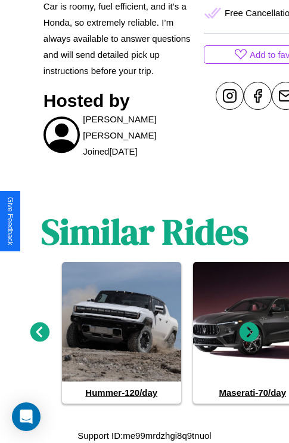 The height and width of the screenshot is (443, 289). Describe the element at coordinates (10, 221) in the screenshot. I see `div: Give Feedback` at that location.